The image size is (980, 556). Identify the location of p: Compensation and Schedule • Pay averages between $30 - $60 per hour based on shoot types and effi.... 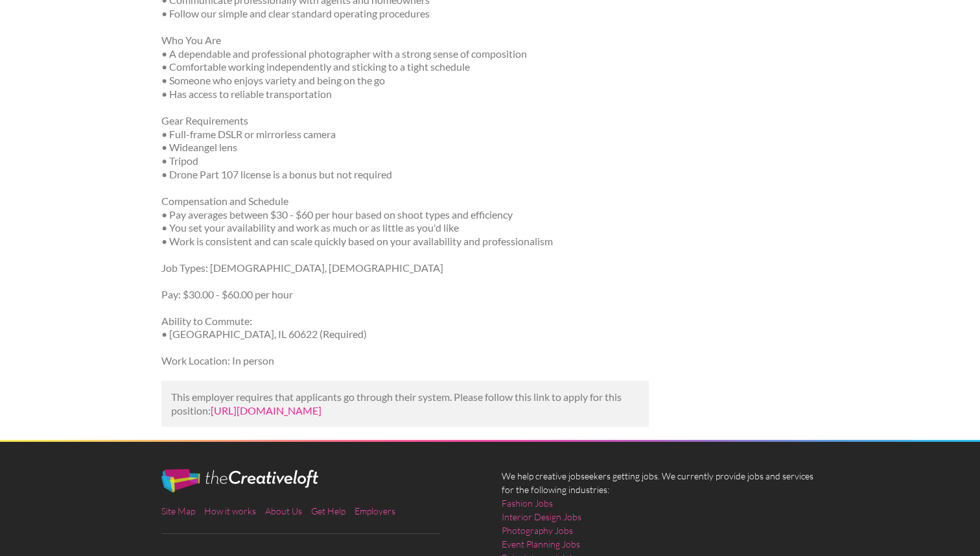
(405, 221).